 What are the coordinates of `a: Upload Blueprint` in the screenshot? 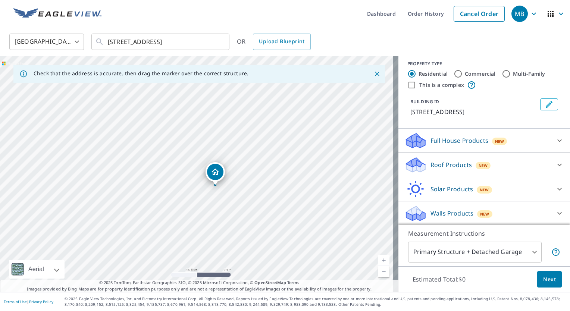 It's located at (282, 42).